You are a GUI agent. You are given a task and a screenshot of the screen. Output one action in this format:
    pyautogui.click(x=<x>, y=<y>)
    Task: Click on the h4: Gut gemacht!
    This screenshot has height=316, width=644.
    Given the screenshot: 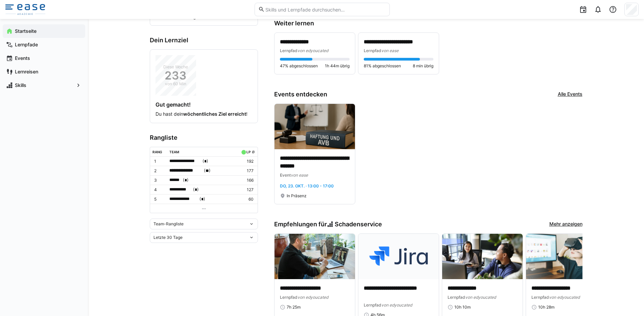 What is the action you would take?
    pyautogui.click(x=204, y=104)
    